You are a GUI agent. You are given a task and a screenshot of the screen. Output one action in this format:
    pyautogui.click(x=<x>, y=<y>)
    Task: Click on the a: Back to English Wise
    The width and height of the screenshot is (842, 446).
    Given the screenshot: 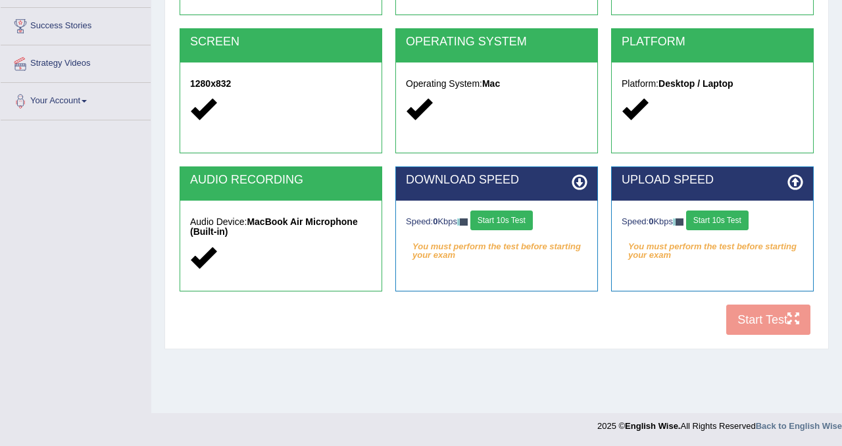 What is the action you would take?
    pyautogui.click(x=799, y=426)
    